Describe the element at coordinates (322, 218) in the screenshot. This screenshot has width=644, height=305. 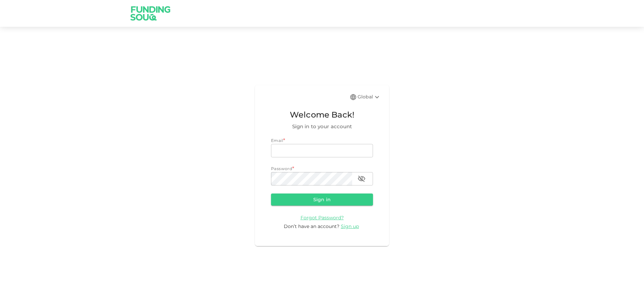
I see `a: Forgot Password?` at that location.